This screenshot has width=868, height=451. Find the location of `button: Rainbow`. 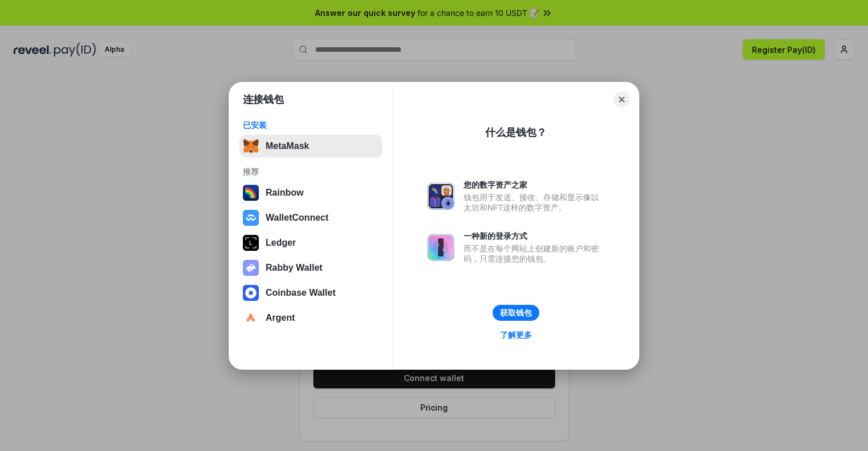

button: Rainbow is located at coordinates (311, 193).